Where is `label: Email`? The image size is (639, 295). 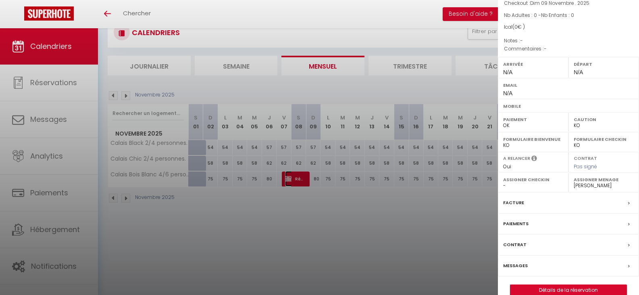
label: Email is located at coordinates (568, 85).